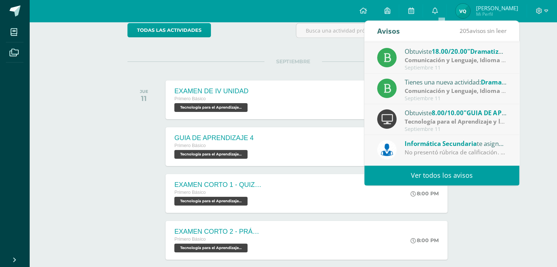 The width and height of the screenshot is (557, 267). I want to click on span: 8.00/10.00, so click(448, 113).